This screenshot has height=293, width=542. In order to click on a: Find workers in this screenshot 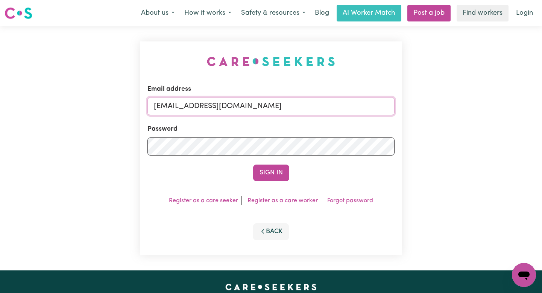, I will do `click(482, 13)`.